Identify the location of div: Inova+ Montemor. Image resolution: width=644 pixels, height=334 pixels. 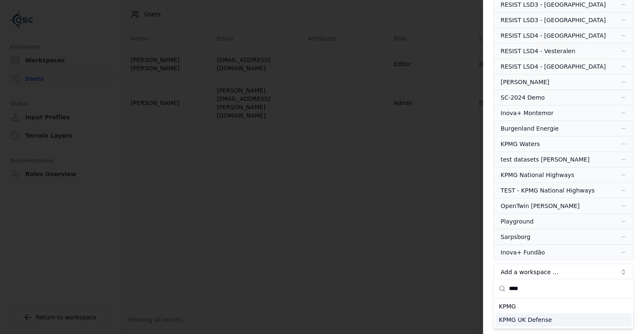
(527, 113).